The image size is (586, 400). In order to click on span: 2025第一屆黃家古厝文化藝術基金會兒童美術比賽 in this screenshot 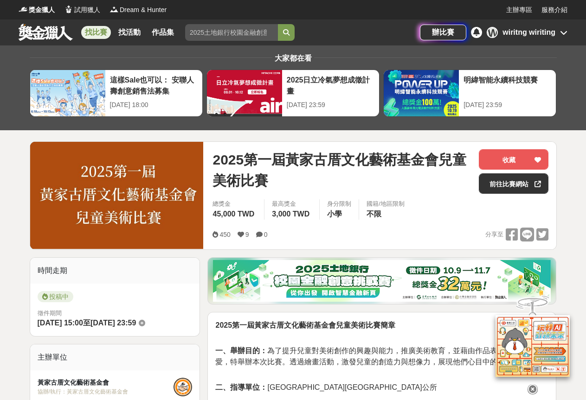, I will do `click(342, 170)`.